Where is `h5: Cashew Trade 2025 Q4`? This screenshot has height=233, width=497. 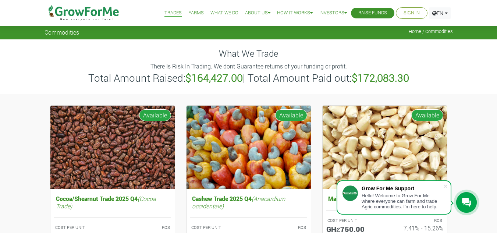
h5: Cashew Trade 2025 Q4 is located at coordinates (249, 202).